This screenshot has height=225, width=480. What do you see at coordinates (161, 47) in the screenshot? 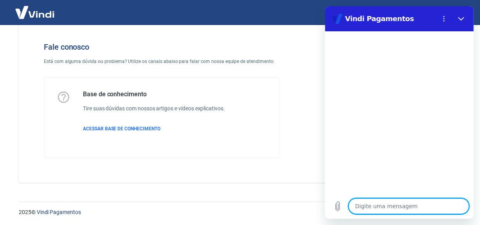
I see `h4: Fale conosco` at bounding box center [161, 47].